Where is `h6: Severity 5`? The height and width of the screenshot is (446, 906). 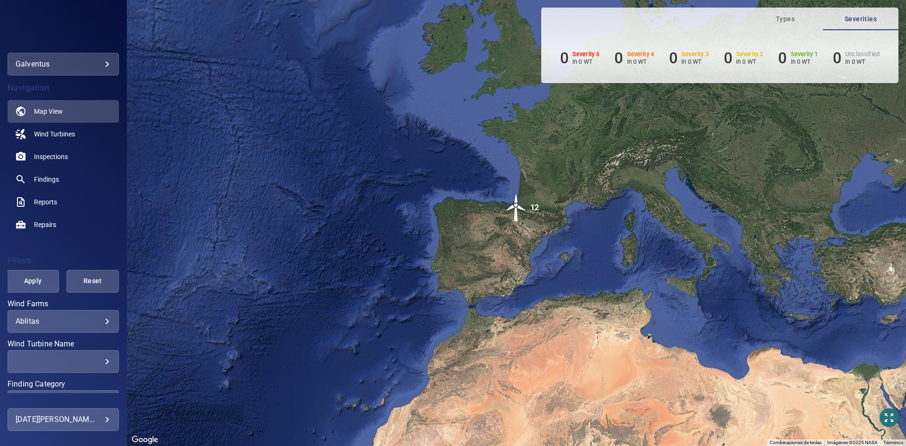 h6: Severity 5 is located at coordinates (586, 54).